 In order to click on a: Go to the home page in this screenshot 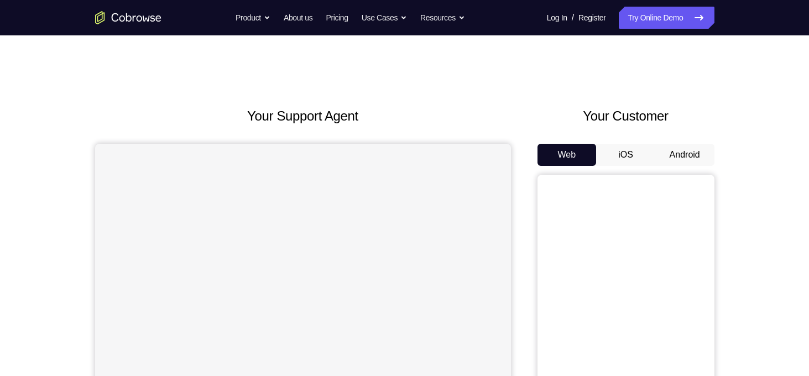, I will do `click(128, 18)`.